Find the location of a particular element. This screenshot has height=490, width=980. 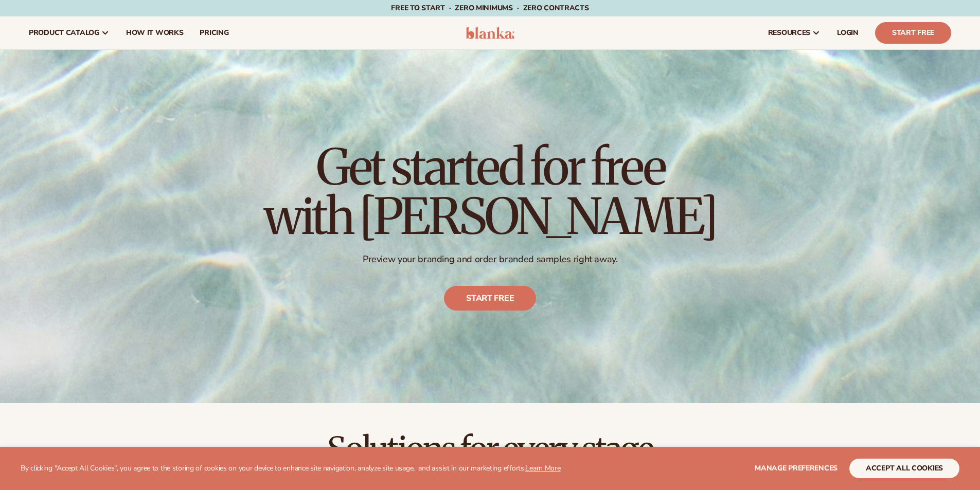

a: Start Free is located at coordinates (913, 33).